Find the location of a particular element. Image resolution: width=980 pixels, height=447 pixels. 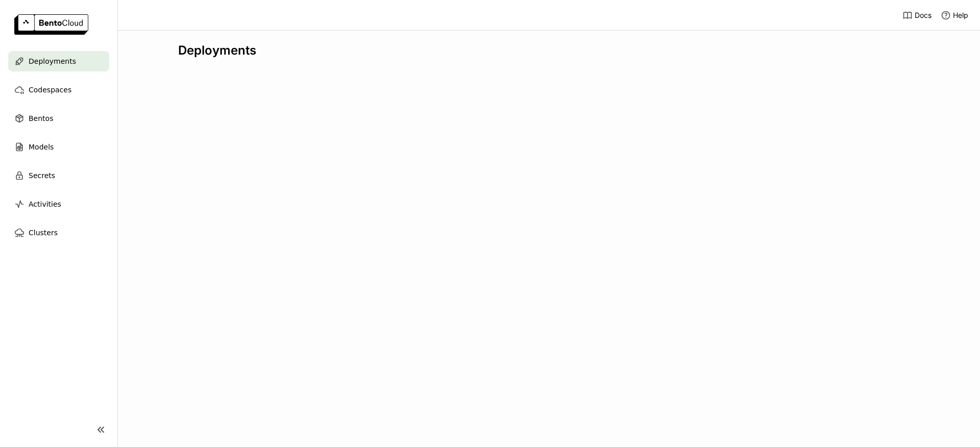

span: Clusters is located at coordinates (43, 233).